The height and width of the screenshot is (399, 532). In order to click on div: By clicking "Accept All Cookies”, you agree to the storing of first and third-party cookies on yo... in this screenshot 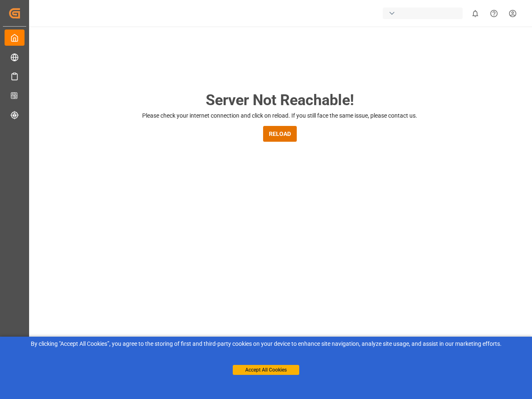, I will do `click(266, 343)`.